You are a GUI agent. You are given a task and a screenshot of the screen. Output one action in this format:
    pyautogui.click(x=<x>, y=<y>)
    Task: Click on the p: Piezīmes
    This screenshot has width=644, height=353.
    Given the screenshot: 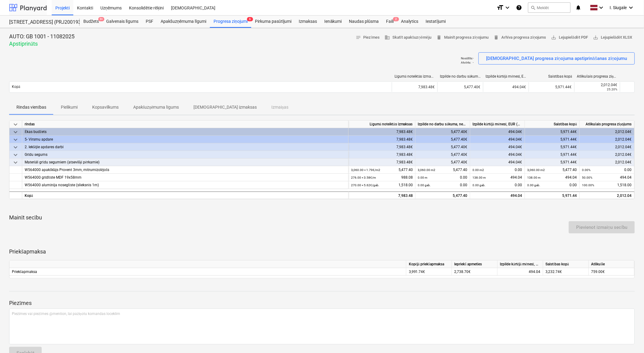 What is the action you would take?
    pyautogui.click(x=322, y=303)
    